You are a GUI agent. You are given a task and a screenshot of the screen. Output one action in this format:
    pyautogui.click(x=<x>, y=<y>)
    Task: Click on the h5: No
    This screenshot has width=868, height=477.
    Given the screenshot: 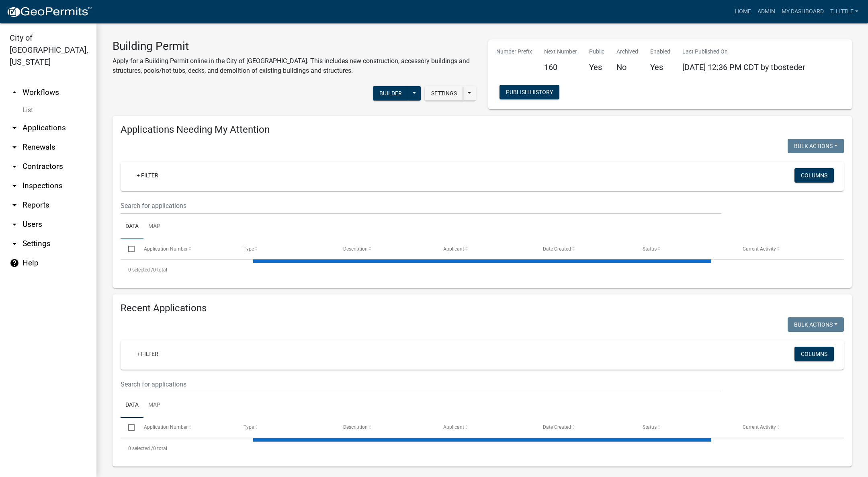 What is the action you would take?
    pyautogui.click(x=628, y=67)
    